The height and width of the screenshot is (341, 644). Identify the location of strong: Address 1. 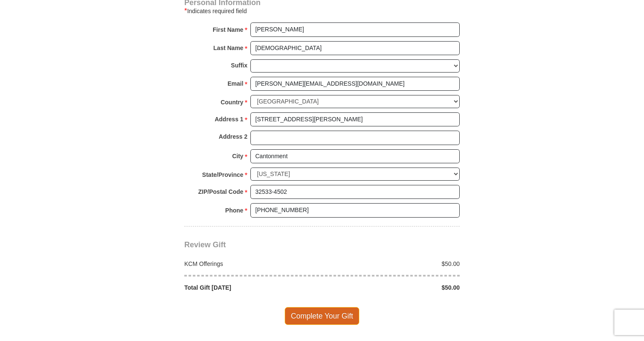
(229, 119).